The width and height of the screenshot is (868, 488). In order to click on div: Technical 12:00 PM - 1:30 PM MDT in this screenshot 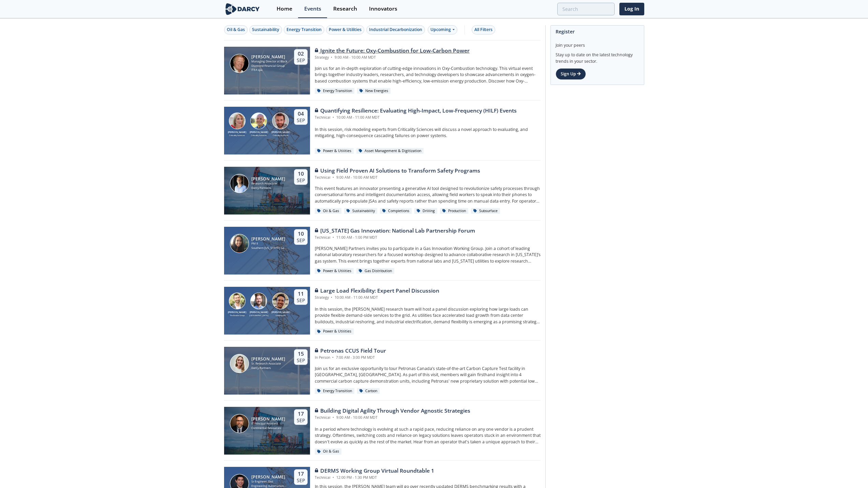, I will do `click(374, 478)`.